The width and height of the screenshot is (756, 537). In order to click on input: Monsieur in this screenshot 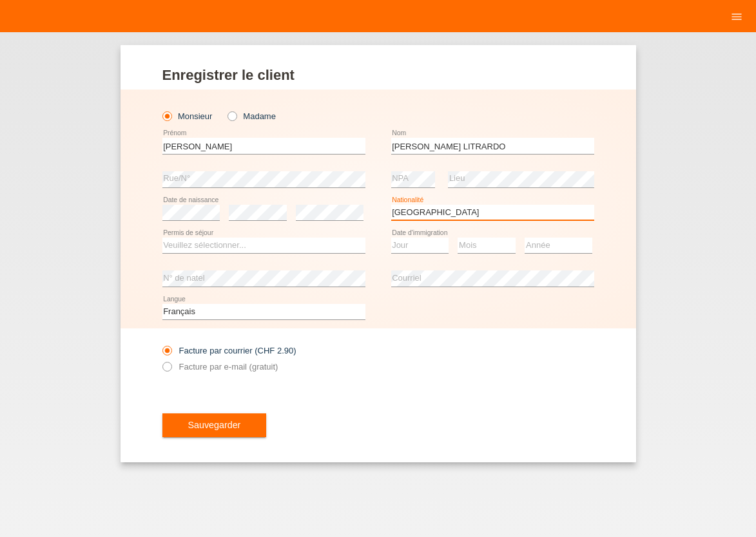, I will do `click(166, 116)`.